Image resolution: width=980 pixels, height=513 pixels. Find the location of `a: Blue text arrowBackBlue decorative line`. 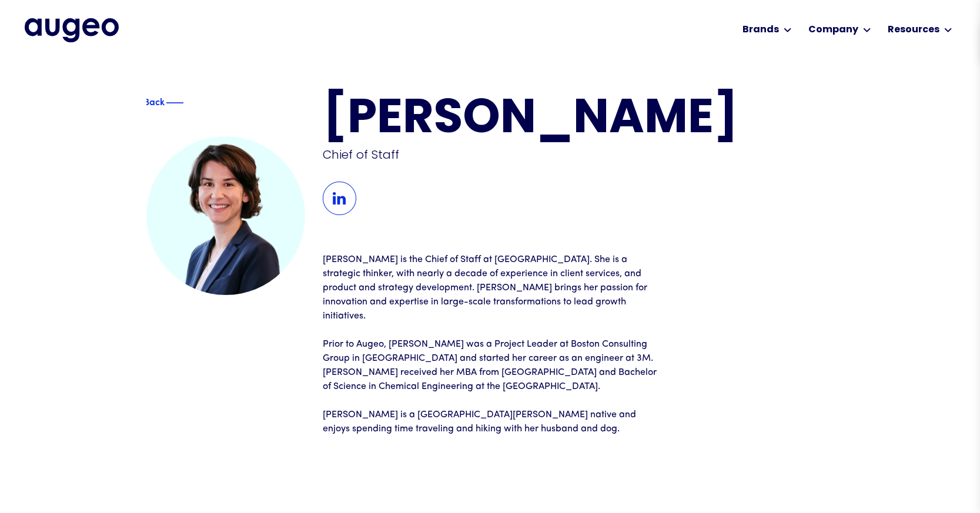

a: Blue text arrowBackBlue decorative line is located at coordinates (171, 102).